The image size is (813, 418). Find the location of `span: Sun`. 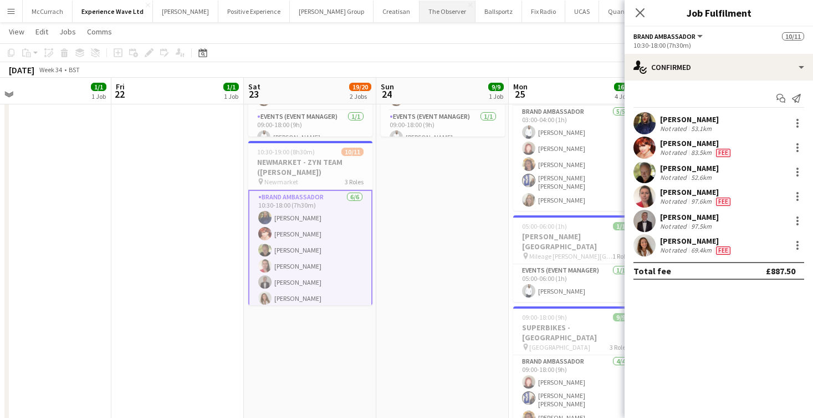

span: Sun is located at coordinates (388, 87).